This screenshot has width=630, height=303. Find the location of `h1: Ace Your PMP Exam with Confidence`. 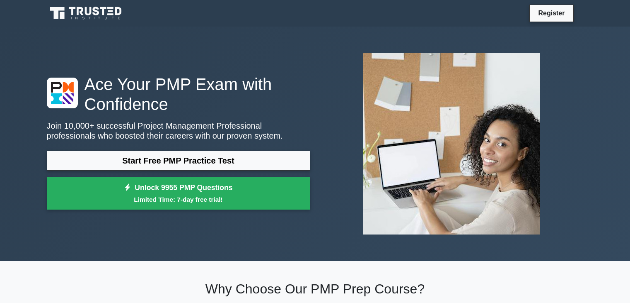

h1: Ace Your PMP Exam with Confidence is located at coordinates (179, 94).